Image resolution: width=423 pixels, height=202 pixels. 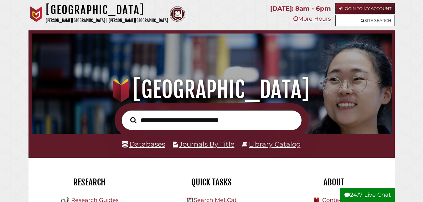 What do you see at coordinates (212, 182) in the screenshot?
I see `h2: Quick Tasks` at bounding box center [212, 182].